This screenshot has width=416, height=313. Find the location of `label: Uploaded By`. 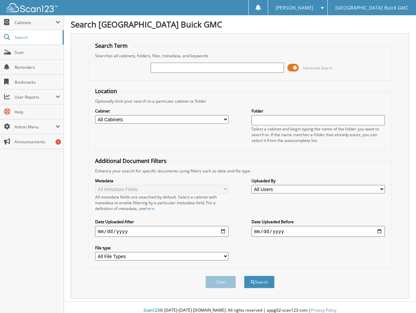

label: Uploaded By is located at coordinates (319, 181).